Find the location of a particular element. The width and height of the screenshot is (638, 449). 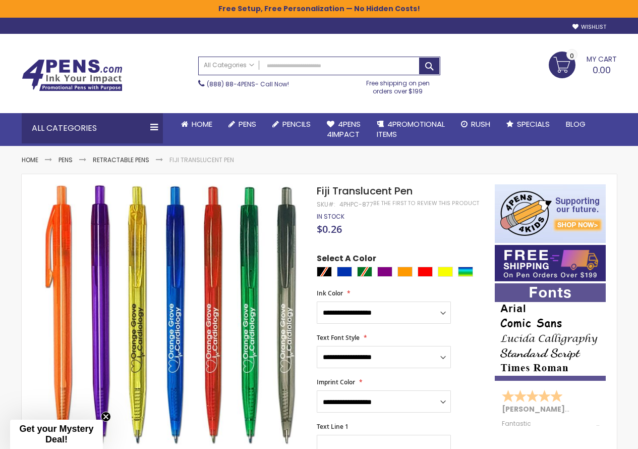

span: Ink Color is located at coordinates (330, 293).